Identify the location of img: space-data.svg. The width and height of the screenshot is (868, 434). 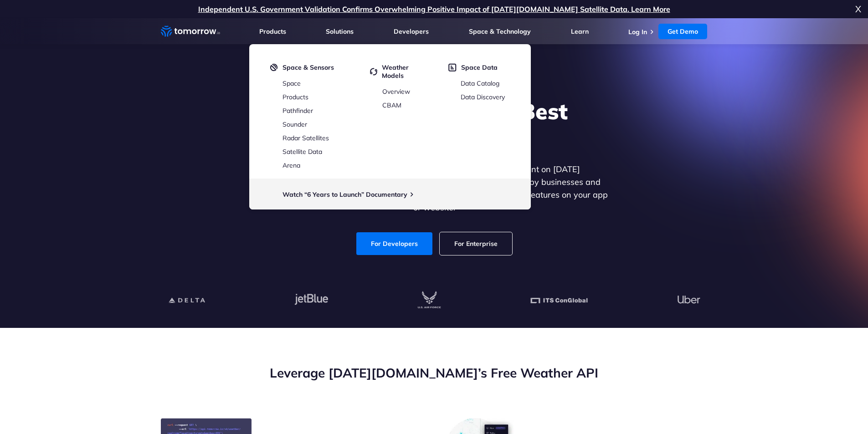
(453, 68).